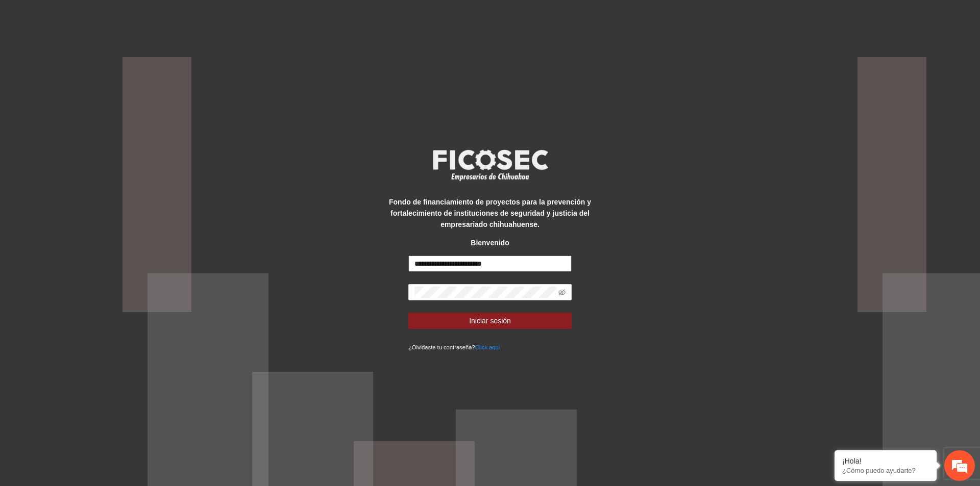  Describe the element at coordinates (454, 347) in the screenshot. I see `small: ¿Olvidaste tu contraseña?` at that location.